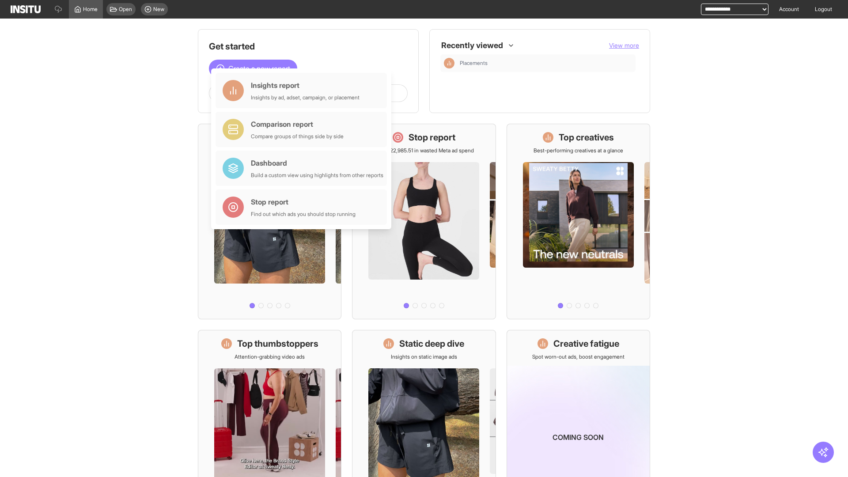 The height and width of the screenshot is (477, 848). Describe the element at coordinates (303, 214) in the screenshot. I see `div: Find out which ads you should stop running` at that location.